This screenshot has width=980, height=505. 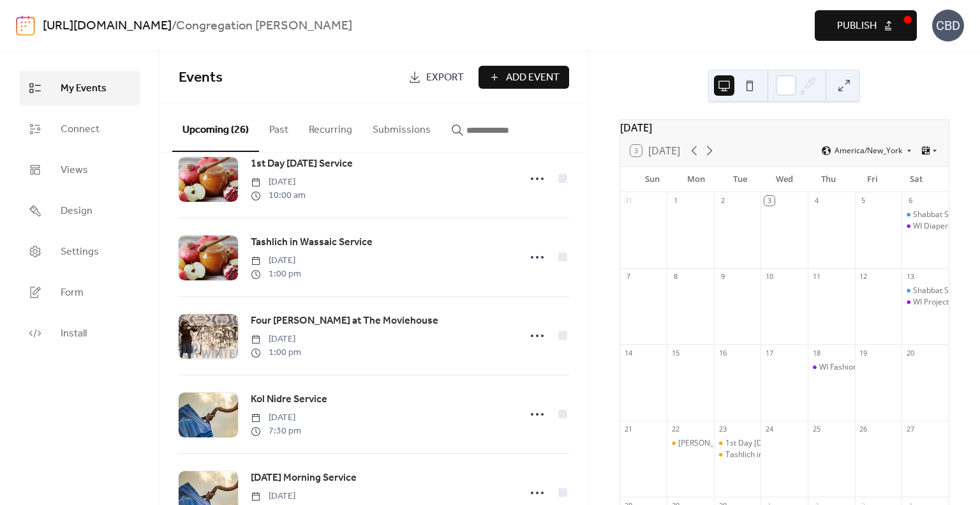 I want to click on div: 27, so click(x=910, y=429).